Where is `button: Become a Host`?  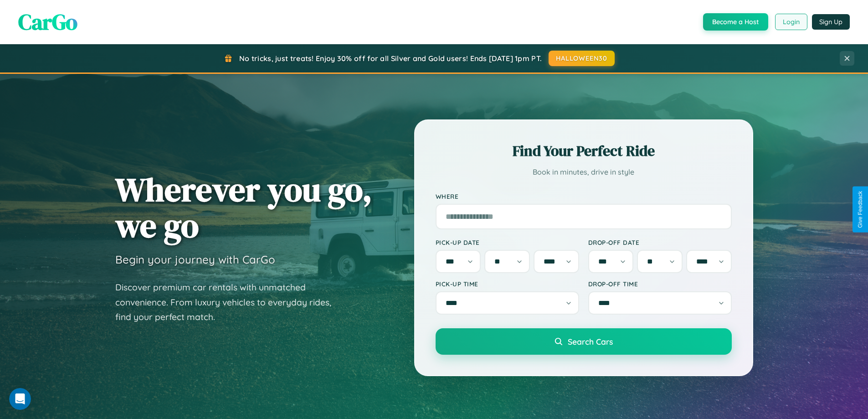 button: Become a Host is located at coordinates (736, 22).